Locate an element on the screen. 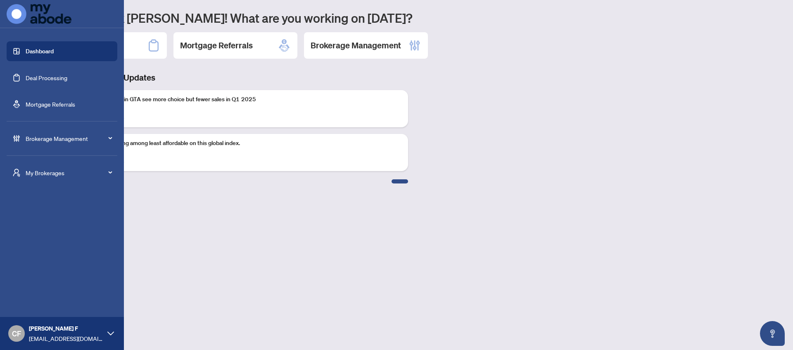 This screenshot has height=350, width=793. span: My Brokerages is located at coordinates (69, 173).